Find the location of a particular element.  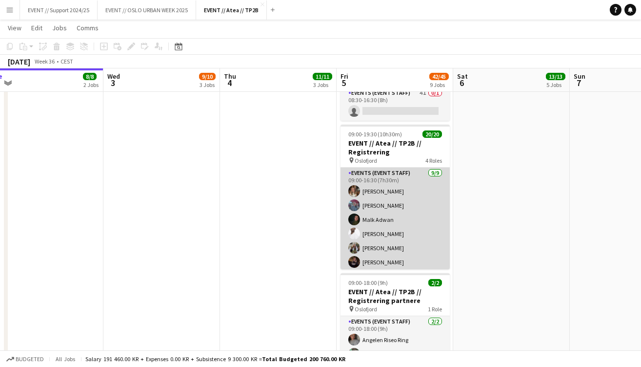

button: EVENT // OSLO URBAN WEEK 2025 is located at coordinates (147, 10).